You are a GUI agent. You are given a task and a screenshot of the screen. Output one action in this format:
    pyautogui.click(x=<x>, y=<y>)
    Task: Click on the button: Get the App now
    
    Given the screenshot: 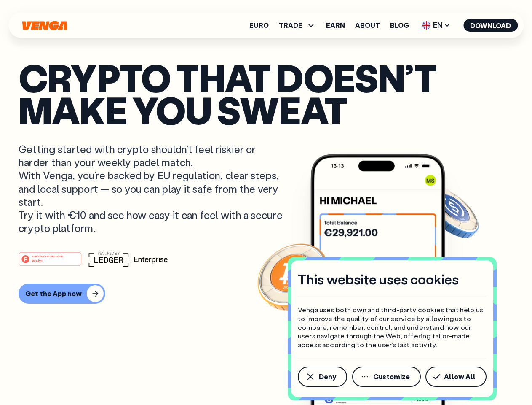 What is the action you would take?
    pyautogui.click(x=62, y=294)
    